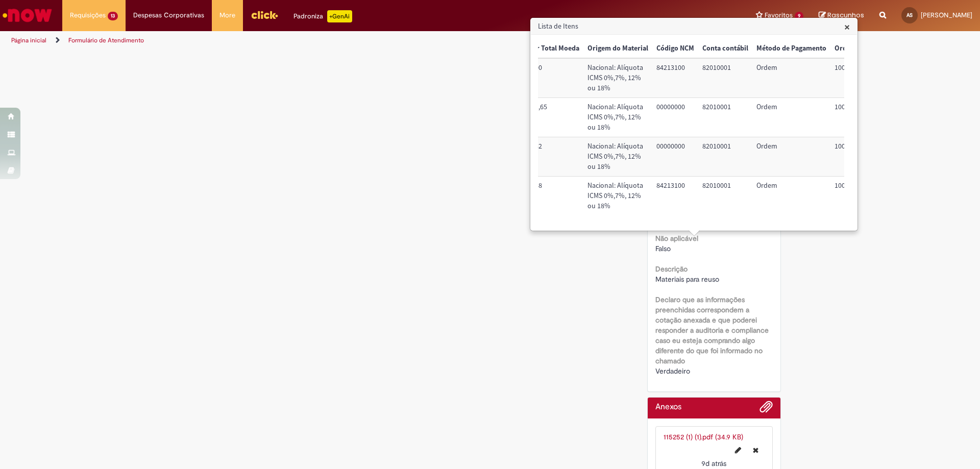 This screenshot has height=469, width=980. Describe the element at coordinates (169, 16) in the screenshot. I see `span: Despesas Corporativas` at that location.